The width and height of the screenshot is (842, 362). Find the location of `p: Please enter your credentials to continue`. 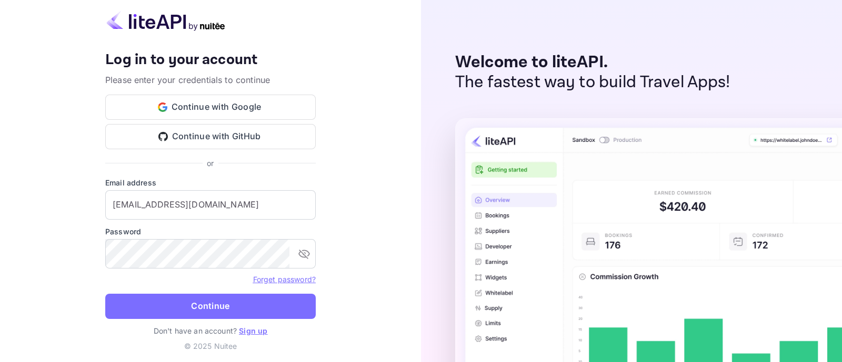

p: Please enter your credentials to continue is located at coordinates (210, 80).